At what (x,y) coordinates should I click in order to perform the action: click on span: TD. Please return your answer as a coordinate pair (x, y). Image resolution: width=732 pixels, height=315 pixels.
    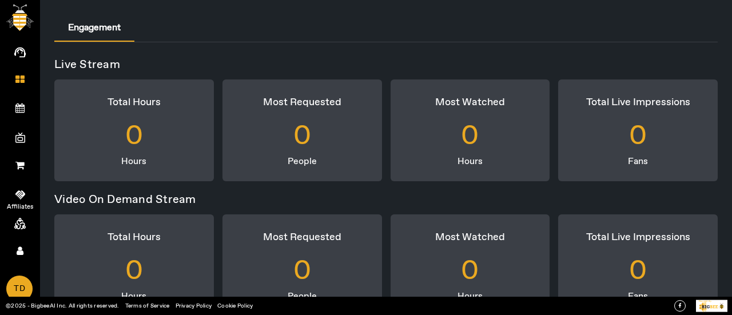
    Looking at the image, I should click on (19, 289).